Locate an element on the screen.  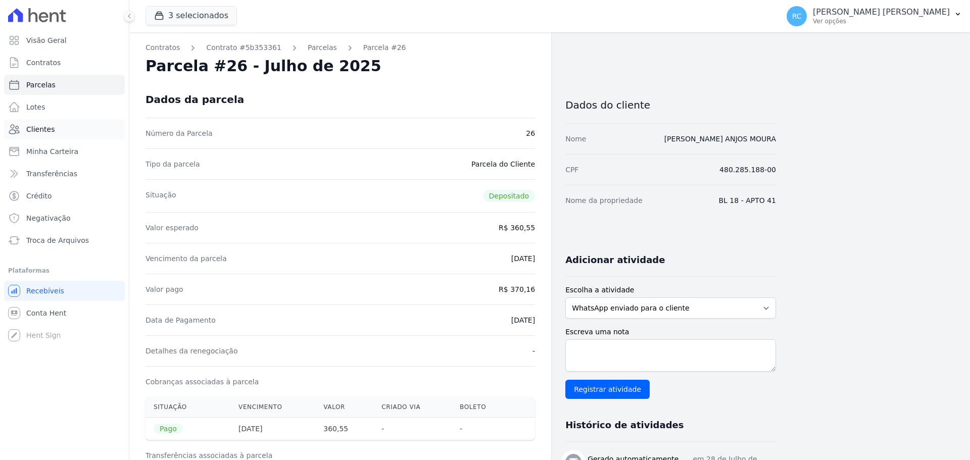
th: Vencimento is located at coordinates (273, 407).